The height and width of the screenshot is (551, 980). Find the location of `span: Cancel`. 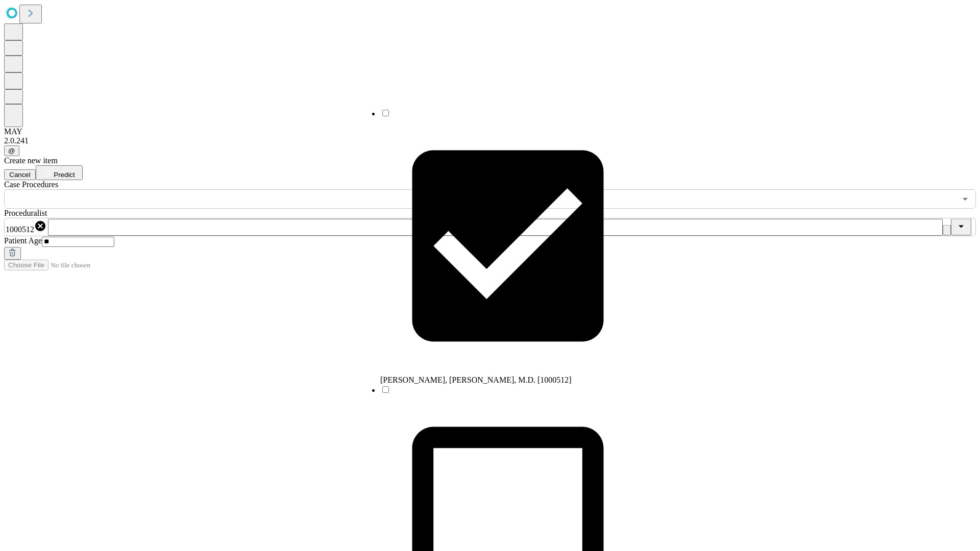

span: Cancel is located at coordinates (20, 174).